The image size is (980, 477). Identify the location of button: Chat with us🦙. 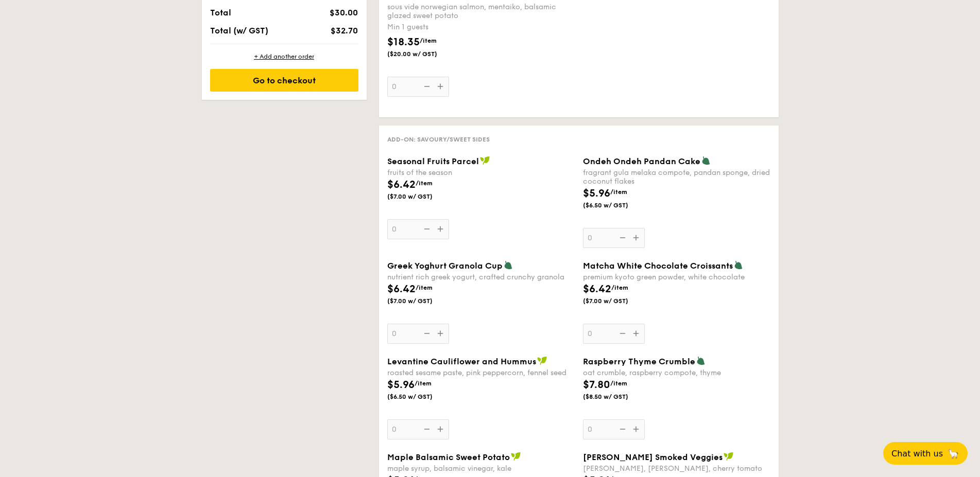
(926, 454).